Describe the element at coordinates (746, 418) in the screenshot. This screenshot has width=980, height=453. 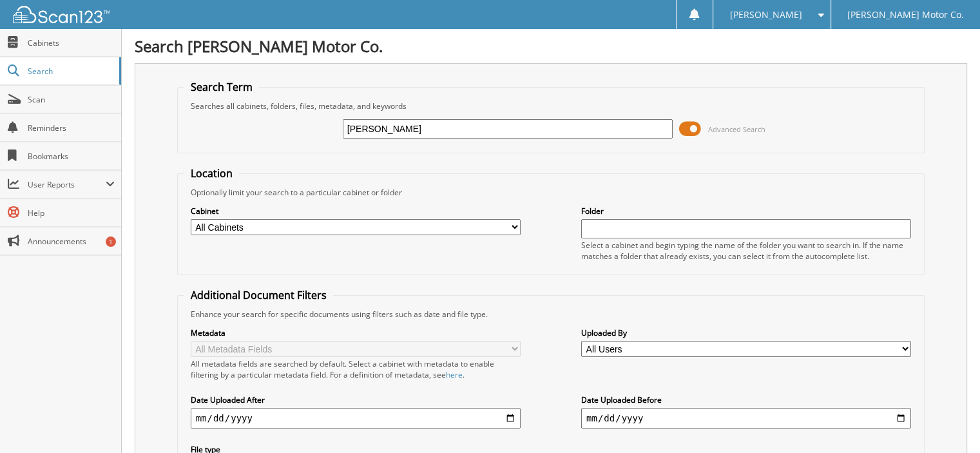
I see `input: end` at that location.